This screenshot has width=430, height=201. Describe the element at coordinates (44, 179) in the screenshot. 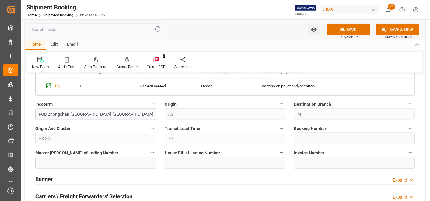

I see `h2: Budget` at that location.